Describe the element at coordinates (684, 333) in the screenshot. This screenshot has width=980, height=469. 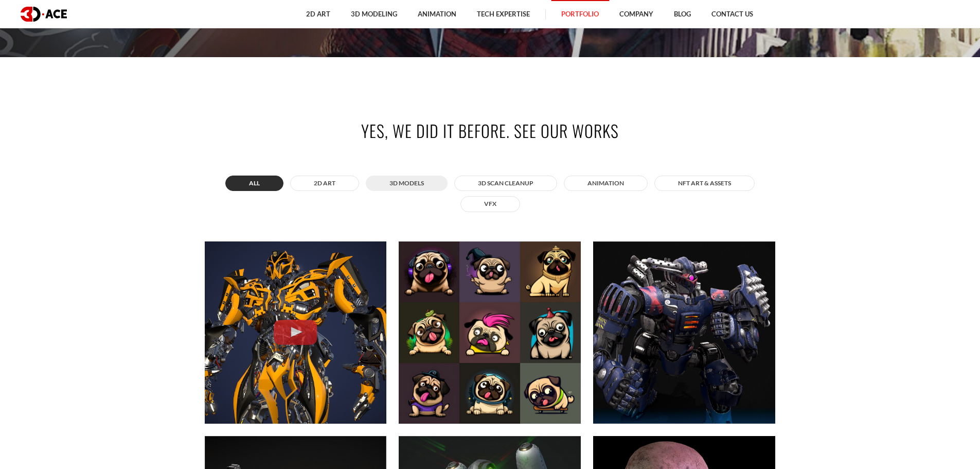
I see `a: Guardian` at that location.